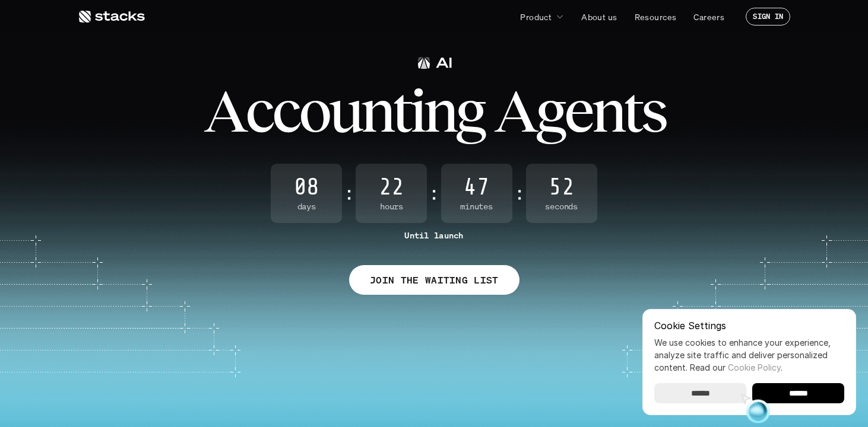  Describe the element at coordinates (477, 188) in the screenshot. I see `span: 47` at that location.